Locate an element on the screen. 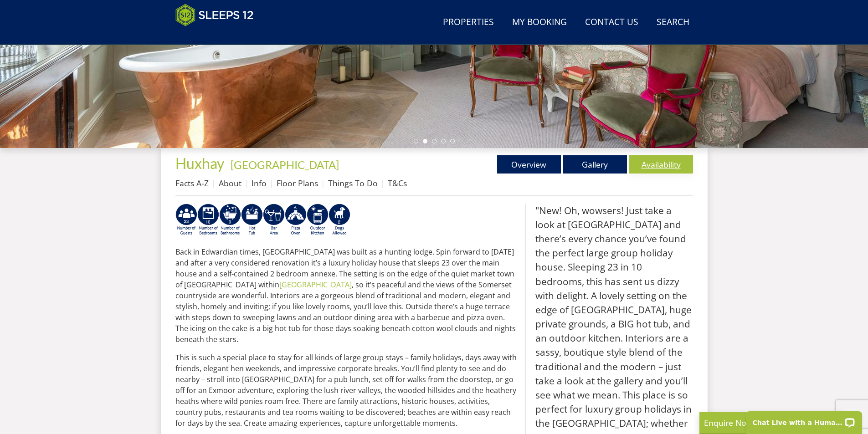 This screenshot has width=868, height=434. a: Properties is located at coordinates (469, 22).